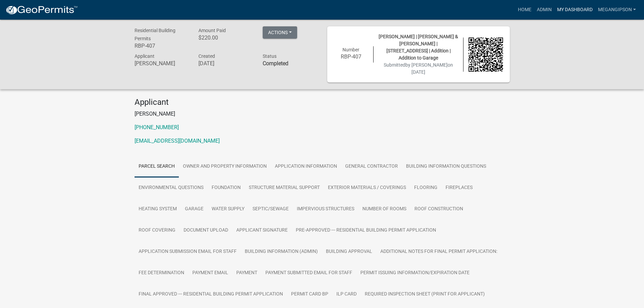 The height and width of the screenshot is (308, 644). Describe the element at coordinates (276, 63) in the screenshot. I see `strong: Completed` at that location.